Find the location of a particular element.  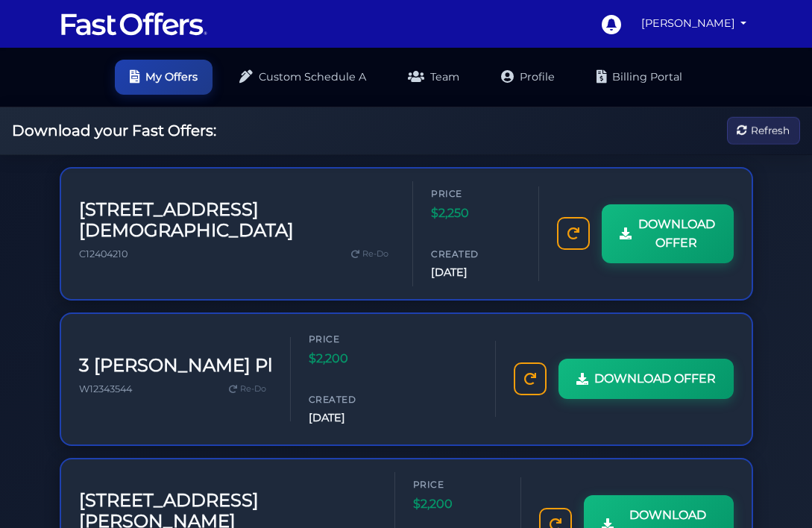

span: $2,250 is located at coordinates (475, 213).